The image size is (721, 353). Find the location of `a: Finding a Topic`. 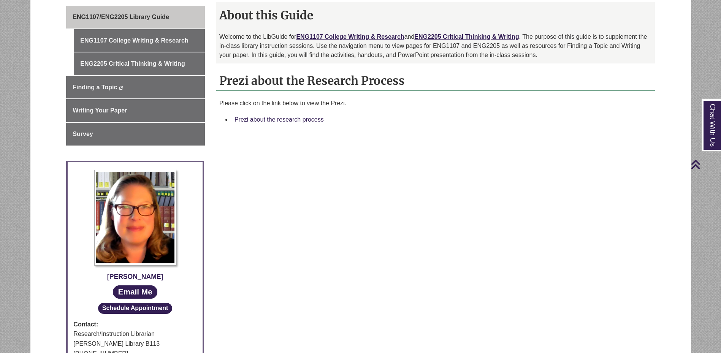

a: Finding a Topic is located at coordinates (135, 87).